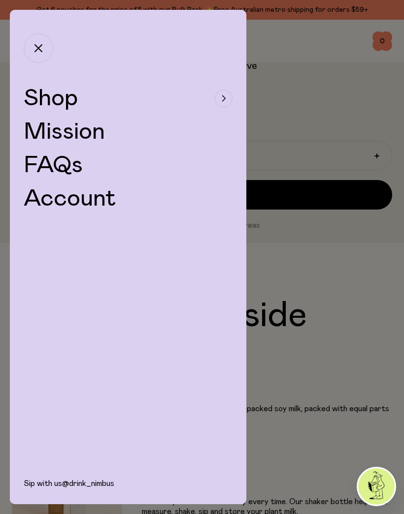 The height and width of the screenshot is (514, 404). Describe the element at coordinates (128, 492) in the screenshot. I see `div: Sip with us` at that location.